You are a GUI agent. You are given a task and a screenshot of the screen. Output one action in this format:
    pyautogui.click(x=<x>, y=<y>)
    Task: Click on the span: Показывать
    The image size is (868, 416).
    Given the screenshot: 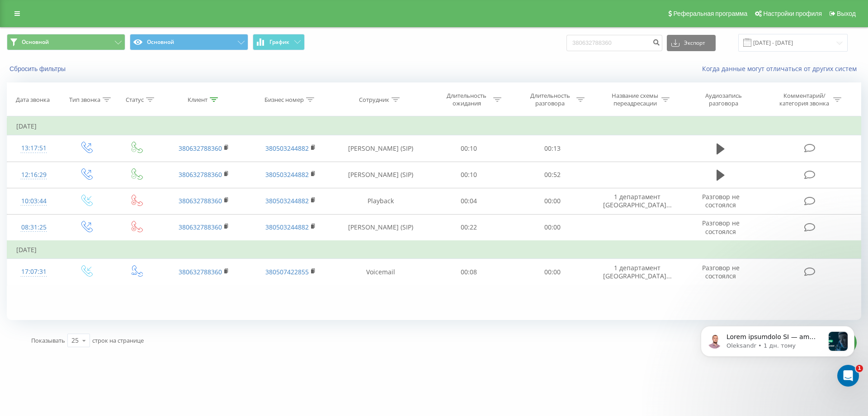 What is the action you would take?
    pyautogui.click(x=48, y=340)
    